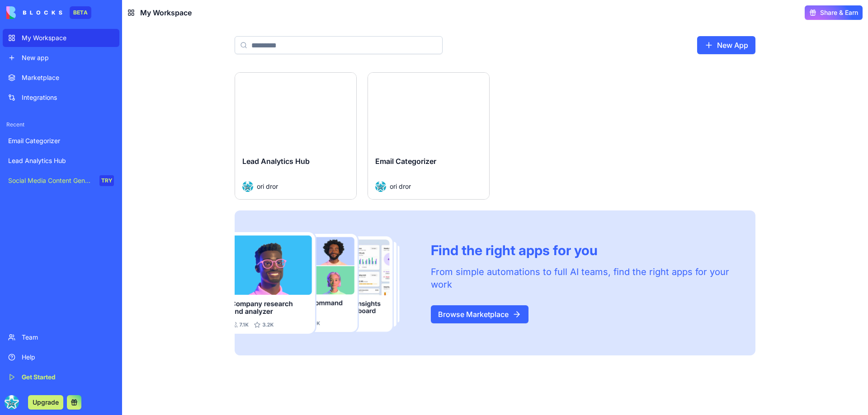  I want to click on div: New app, so click(67, 58).